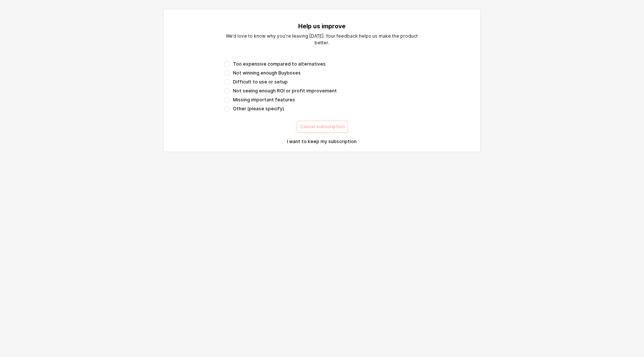 This screenshot has width=644, height=357. Describe the element at coordinates (258, 109) in the screenshot. I see `span: Other (please specify)` at that location.